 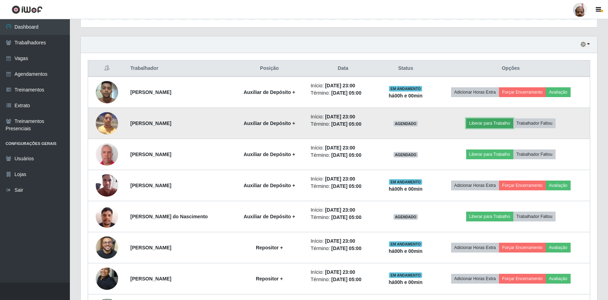 What do you see at coordinates (107, 185) in the screenshot?
I see `img: 1743595929569.jpeg` at bounding box center [107, 185].